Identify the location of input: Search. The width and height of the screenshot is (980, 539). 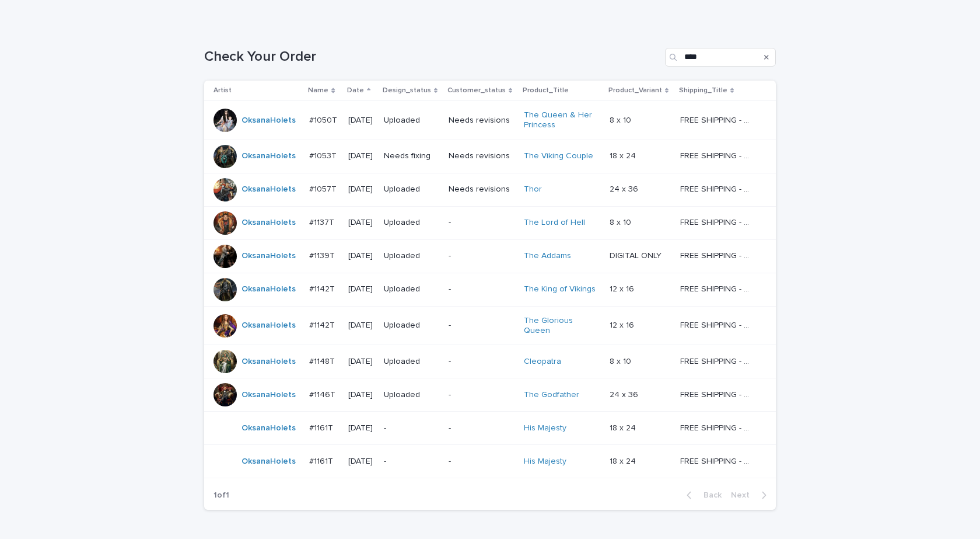
(720, 57).